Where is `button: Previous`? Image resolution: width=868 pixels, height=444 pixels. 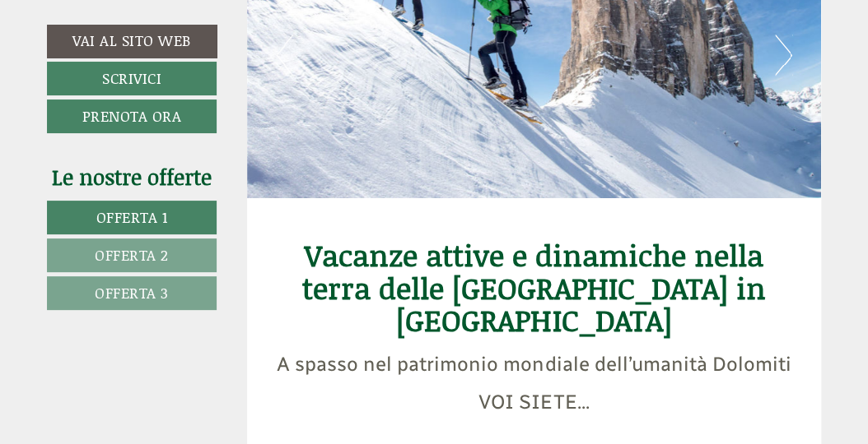
button: Previous is located at coordinates (284, 56).